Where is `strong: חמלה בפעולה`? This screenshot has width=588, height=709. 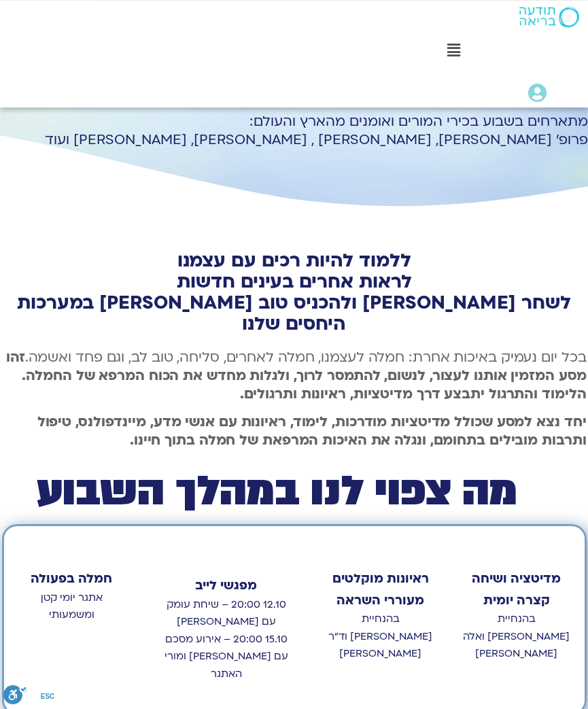
strong: חמלה בפעולה is located at coordinates (71, 579).